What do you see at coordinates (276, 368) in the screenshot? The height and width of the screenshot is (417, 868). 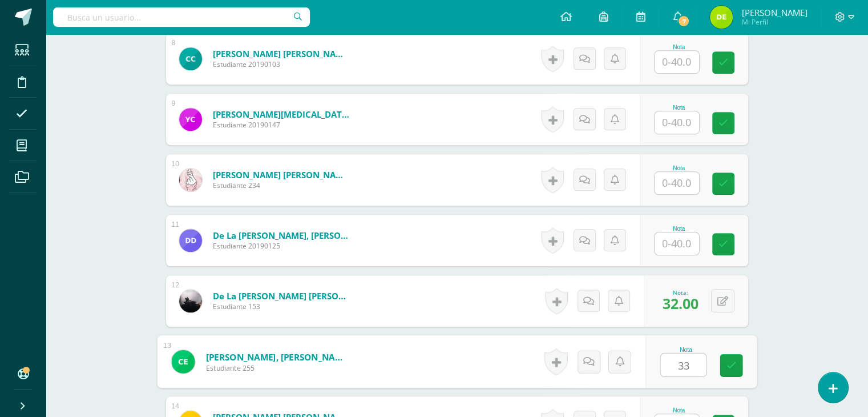 I see `span: Estudiante 255` at bounding box center [276, 368].